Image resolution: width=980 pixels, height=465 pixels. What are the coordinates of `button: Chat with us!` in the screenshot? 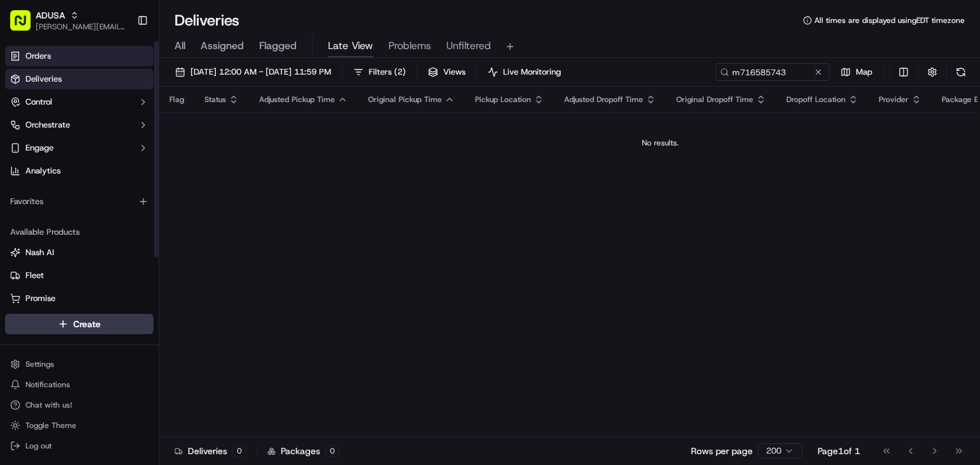 It's located at (79, 405).